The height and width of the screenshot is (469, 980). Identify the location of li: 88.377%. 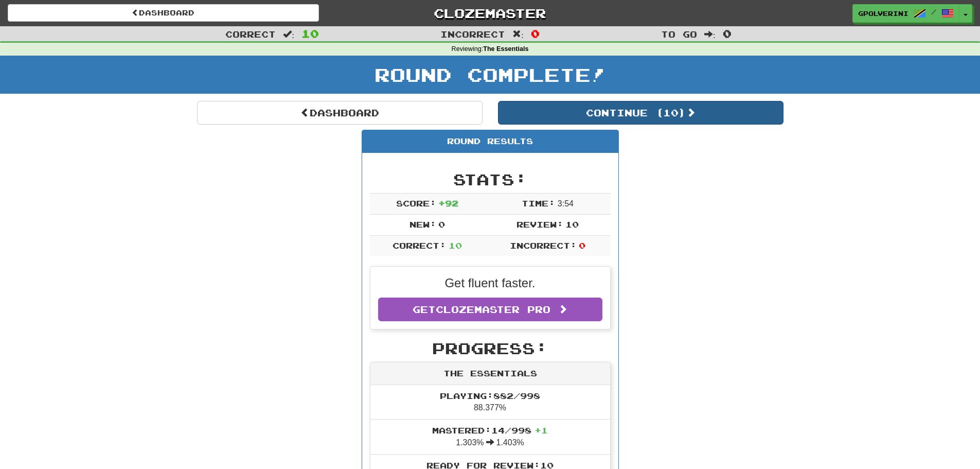
(490, 403).